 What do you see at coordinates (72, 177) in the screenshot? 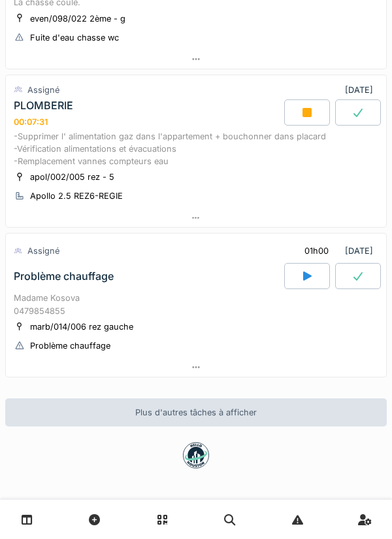
I see `div: apol/002/005 rez - 5` at bounding box center [72, 177].